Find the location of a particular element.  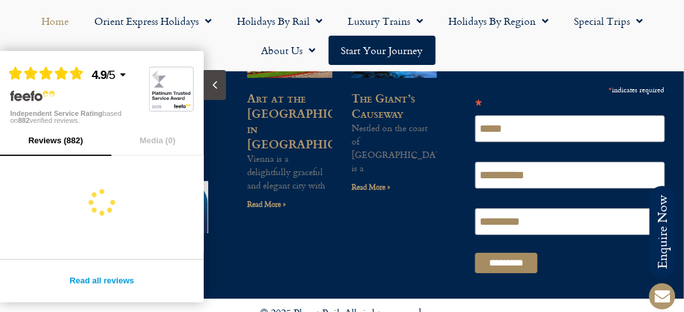

a: About Us is located at coordinates (289, 50).